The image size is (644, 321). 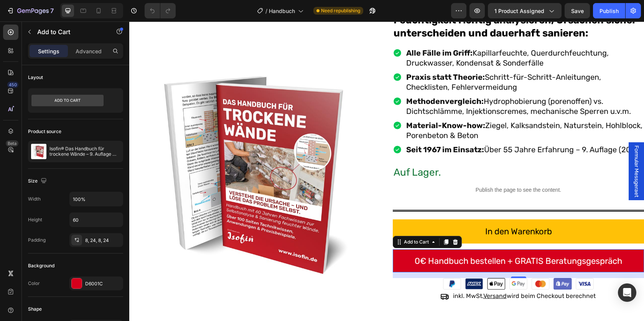 What do you see at coordinates (395, 109) in the screenshot?
I see `p: Ziegel, Kalksandstein, Naturstein, Hohlblock, Porenbeton & Beton` at bounding box center [395, 109].